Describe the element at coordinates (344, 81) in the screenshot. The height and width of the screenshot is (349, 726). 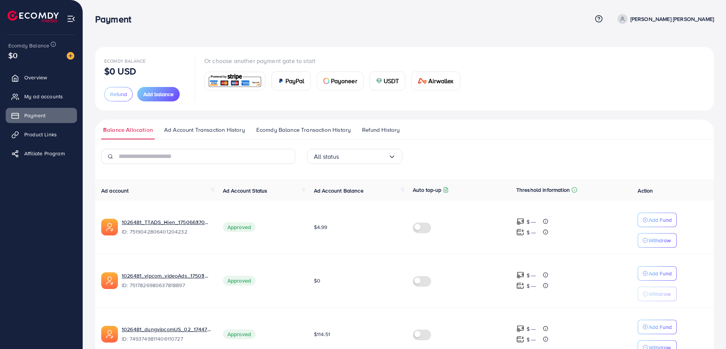
I see `span: Payoneer` at that location.